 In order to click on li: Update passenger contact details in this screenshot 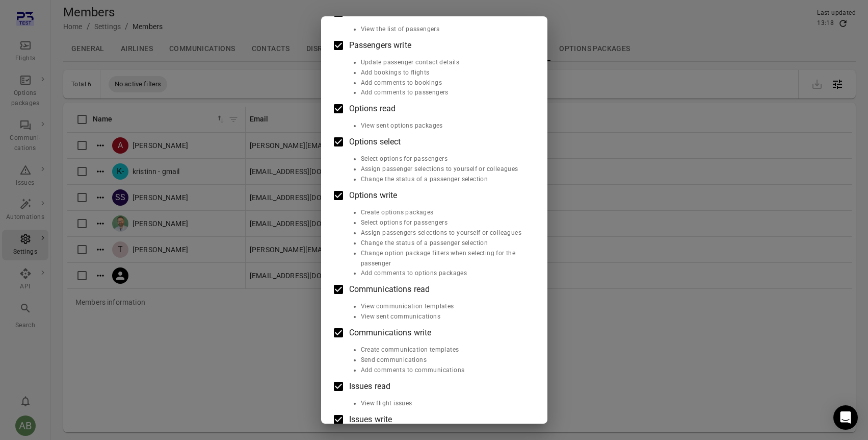, I will do `click(444, 62)`.